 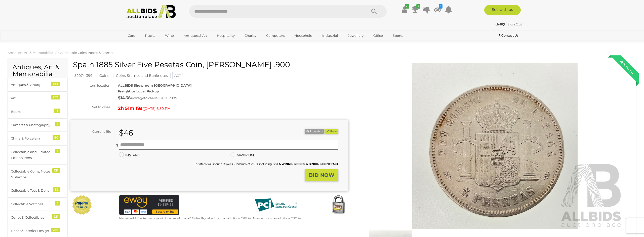 I want to click on strong: Freight or Local Pickup, so click(x=138, y=91).